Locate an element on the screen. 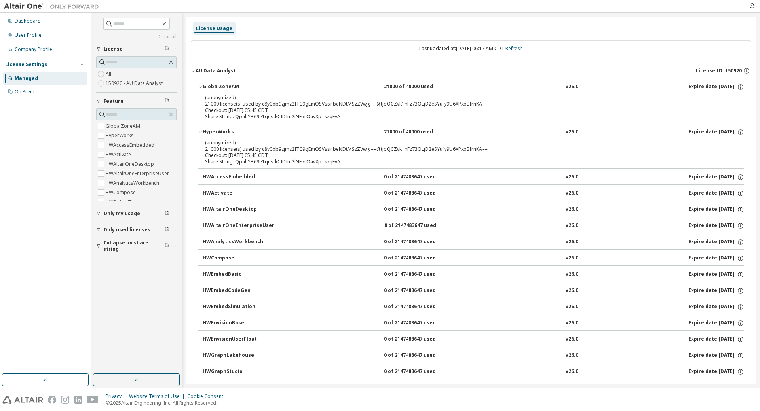 This screenshot has width=760, height=411. img: altair_logo.svg is located at coordinates (23, 400).